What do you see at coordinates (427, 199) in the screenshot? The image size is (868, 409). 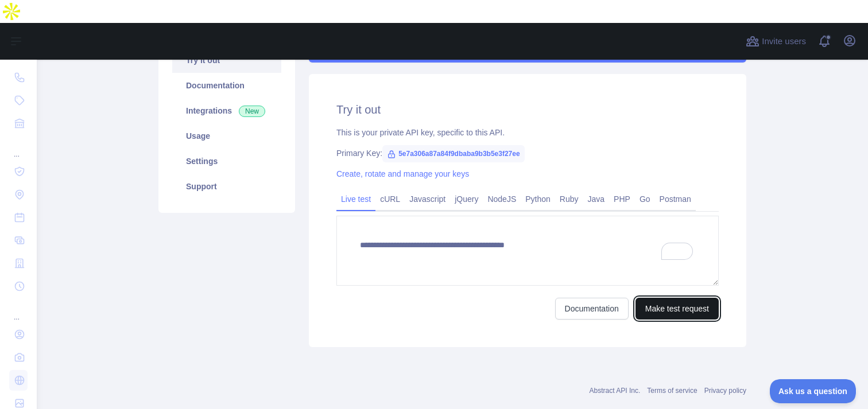 I see `a: Javascript` at bounding box center [427, 199].